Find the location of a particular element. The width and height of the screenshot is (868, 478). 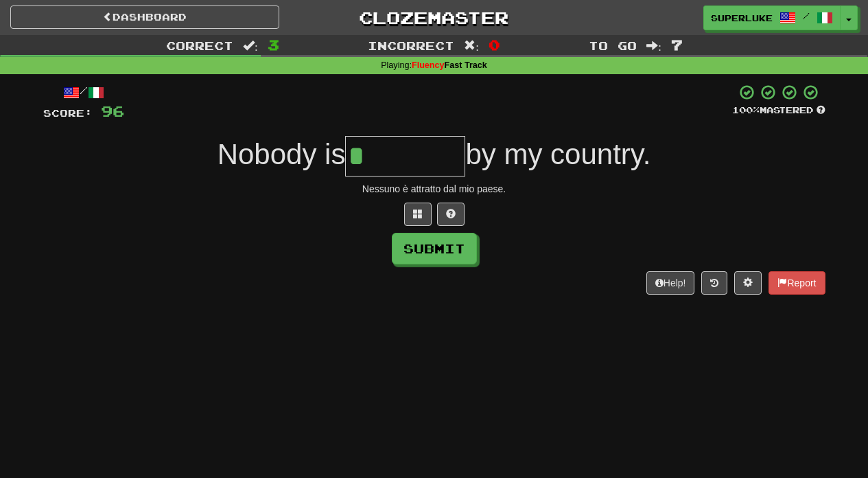

wdautohl-customtag: Fluency is located at coordinates (428, 65).